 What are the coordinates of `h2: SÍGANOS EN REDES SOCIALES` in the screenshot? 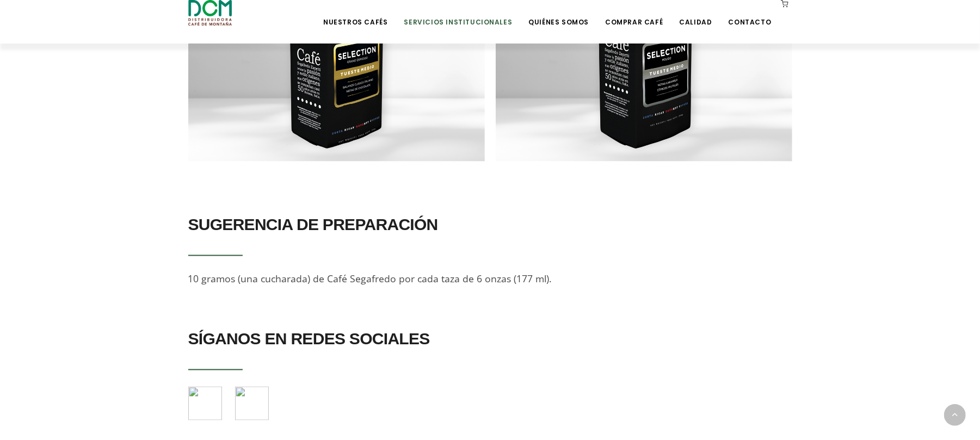 It's located at (490, 339).